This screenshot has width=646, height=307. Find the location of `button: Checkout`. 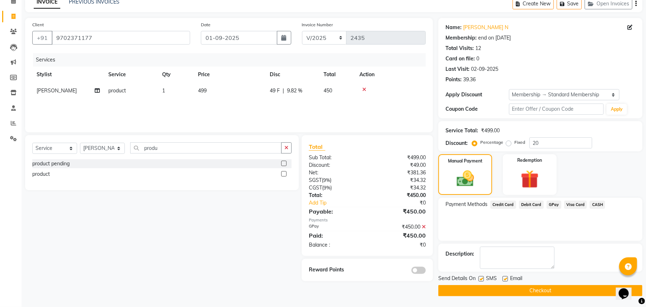

button: Checkout is located at coordinates (541, 290).